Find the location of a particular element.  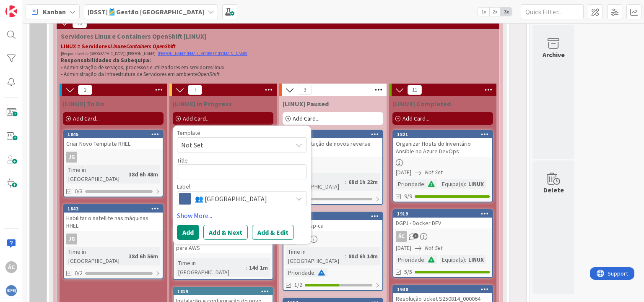

div: Prioridade is located at coordinates (410, 260).